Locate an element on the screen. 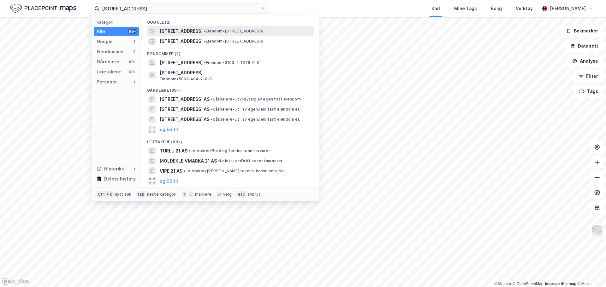  a: Improve this map is located at coordinates (560, 284).